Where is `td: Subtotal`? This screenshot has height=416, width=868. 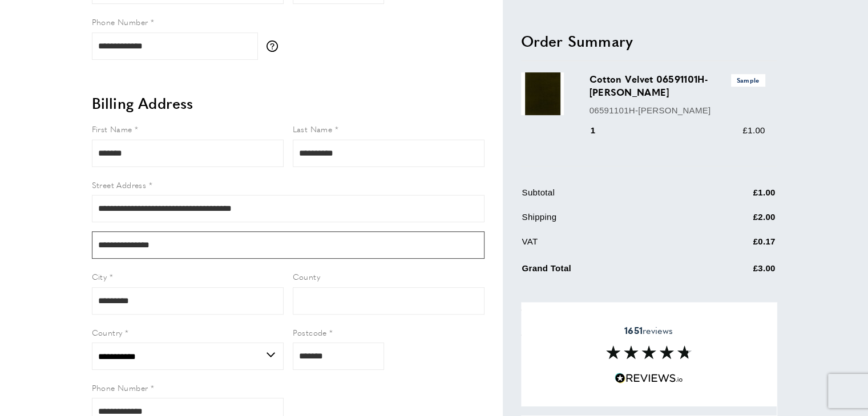 td: Subtotal is located at coordinates (609, 197).